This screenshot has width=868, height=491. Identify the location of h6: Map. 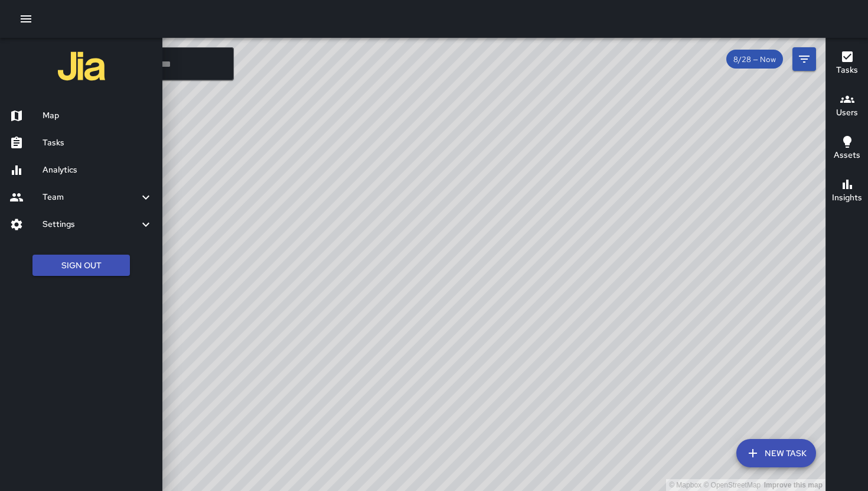
(97, 116).